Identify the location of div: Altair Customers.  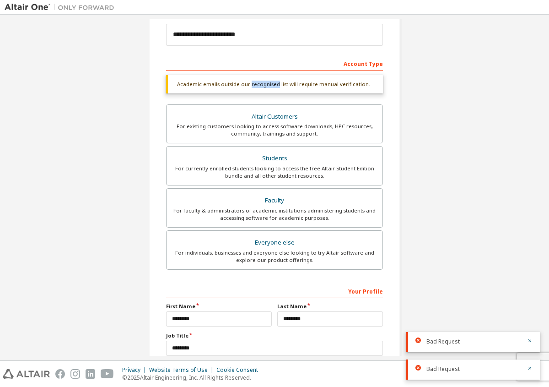
(275, 117).